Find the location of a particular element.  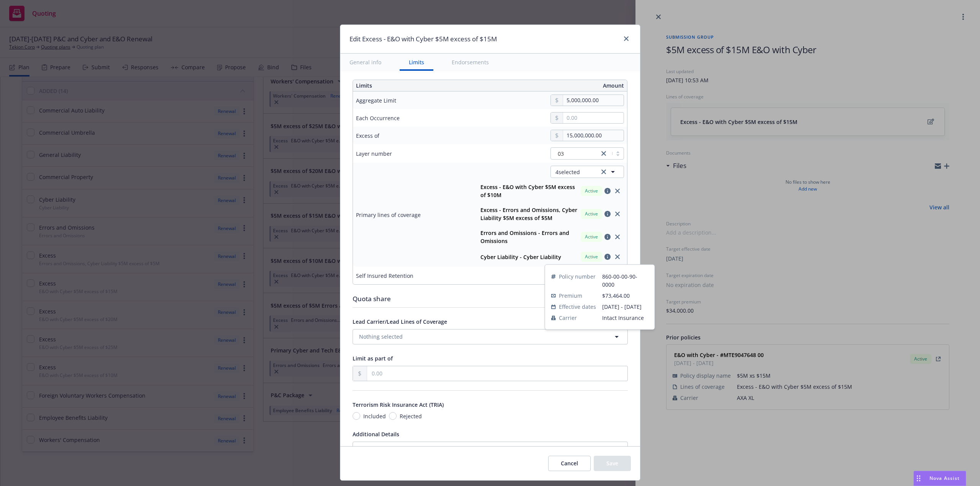

span: Additional Details is located at coordinates (376, 434).